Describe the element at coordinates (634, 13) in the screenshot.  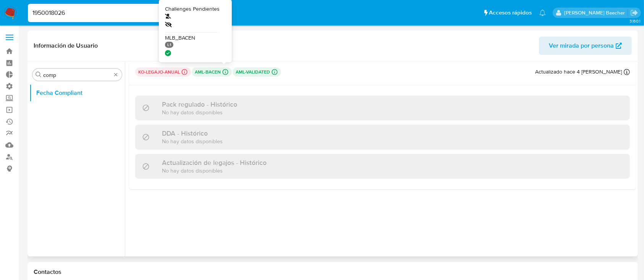
I see `a: Salir` at that location.